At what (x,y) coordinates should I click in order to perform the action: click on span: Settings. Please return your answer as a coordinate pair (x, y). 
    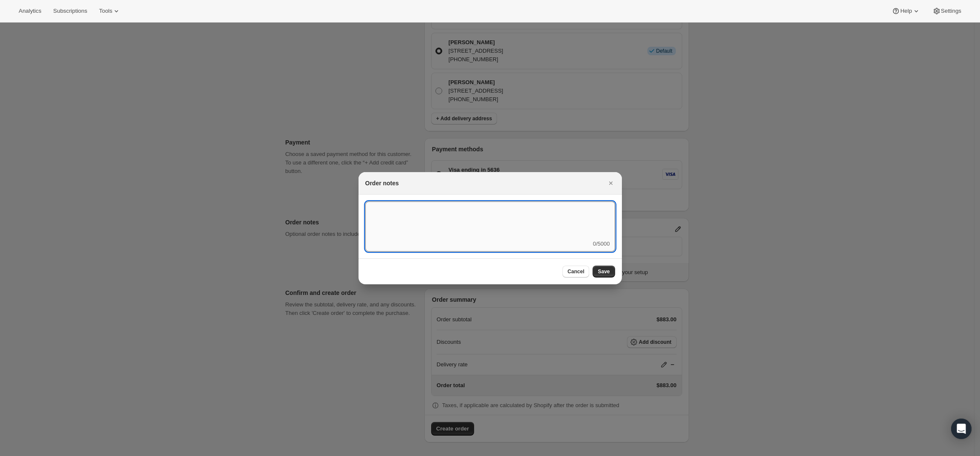
    Looking at the image, I should click on (951, 11).